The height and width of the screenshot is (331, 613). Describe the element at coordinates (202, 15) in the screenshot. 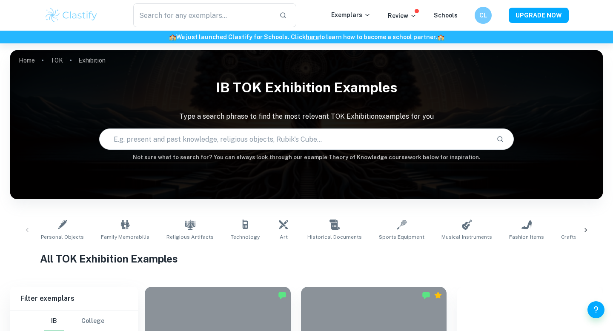

I see `input: Search for any exemplars...` at that location.